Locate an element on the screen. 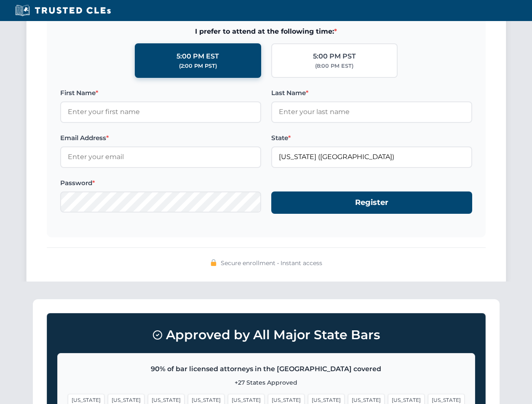  label: State is located at coordinates (371, 138).